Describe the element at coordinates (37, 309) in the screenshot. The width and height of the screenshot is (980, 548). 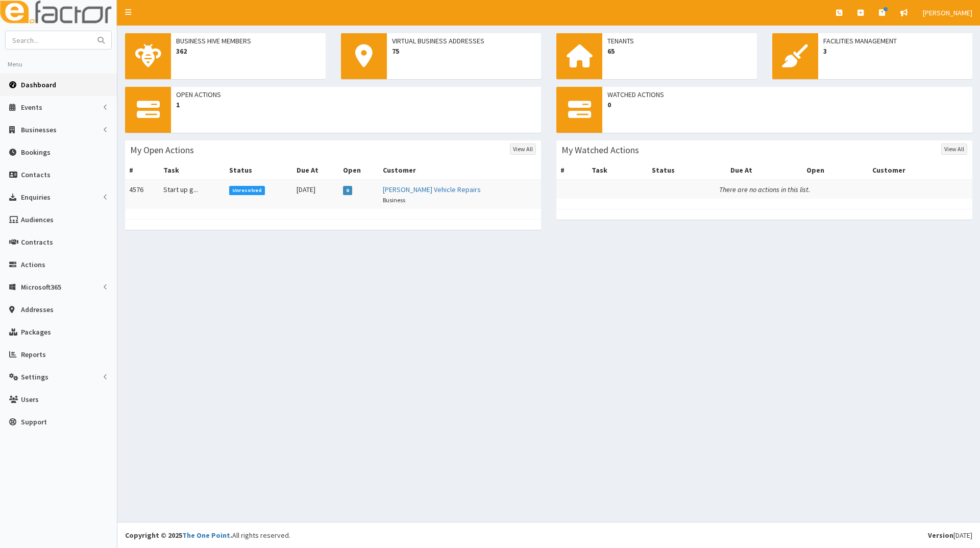
I see `span: Addresses` at that location.